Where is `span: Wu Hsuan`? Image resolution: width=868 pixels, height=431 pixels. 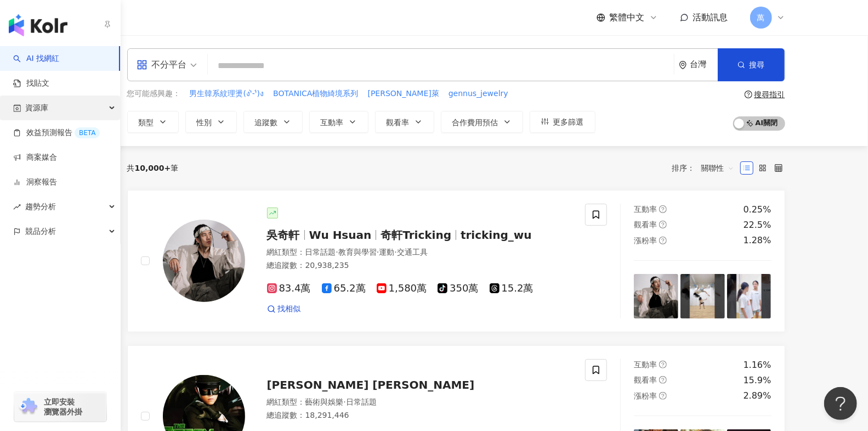 span: Wu Hsuan is located at coordinates (340, 235).